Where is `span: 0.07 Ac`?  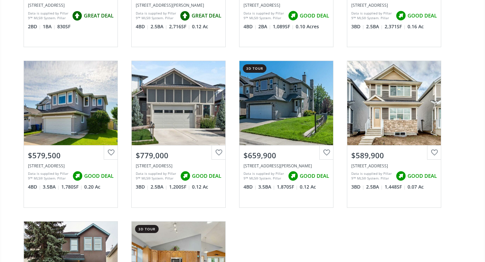
span: 0.07 Ac is located at coordinates (415, 187).